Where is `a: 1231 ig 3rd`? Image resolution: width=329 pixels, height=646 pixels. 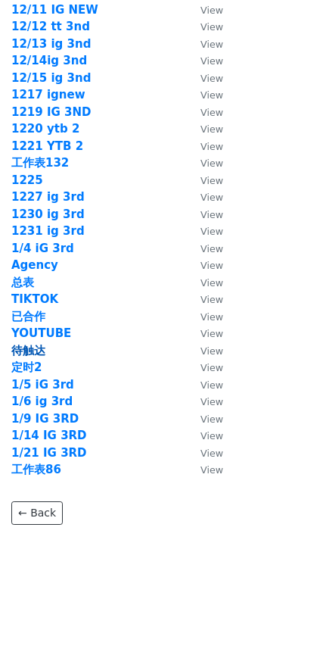
a: 1231 ig 3rd is located at coordinates (48, 231).